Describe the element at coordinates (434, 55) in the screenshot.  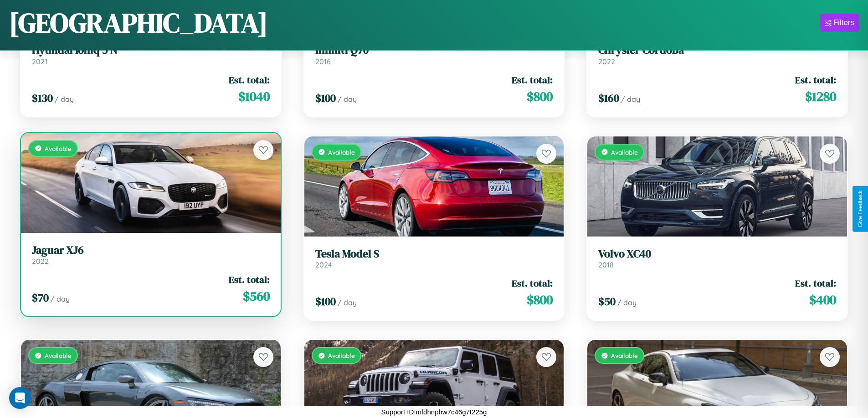
I see `a: Infiniti Q702016` at that location.